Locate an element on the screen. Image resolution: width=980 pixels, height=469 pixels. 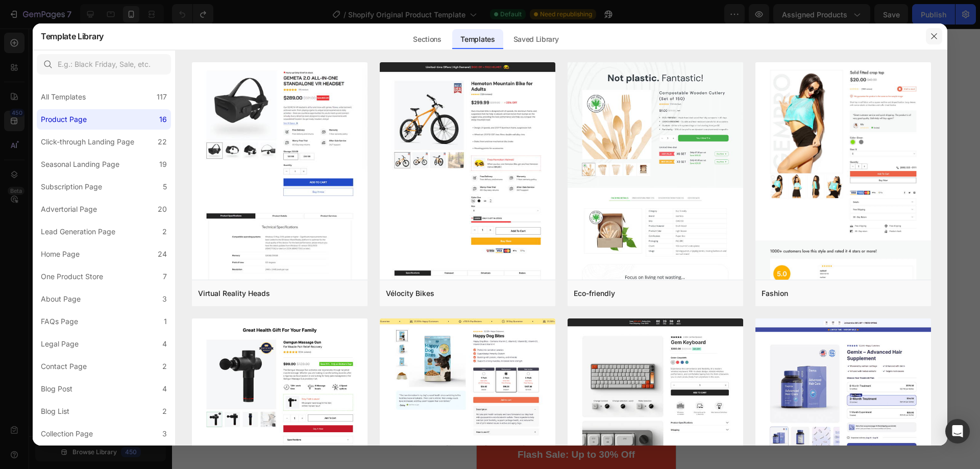
div: $74.99 is located at coordinates (67, 413).